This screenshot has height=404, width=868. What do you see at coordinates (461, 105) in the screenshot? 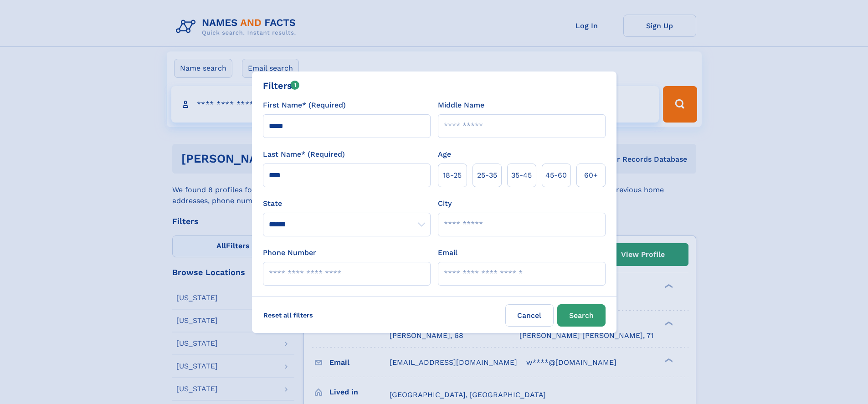
I see `label: Middle Name` at bounding box center [461, 105].